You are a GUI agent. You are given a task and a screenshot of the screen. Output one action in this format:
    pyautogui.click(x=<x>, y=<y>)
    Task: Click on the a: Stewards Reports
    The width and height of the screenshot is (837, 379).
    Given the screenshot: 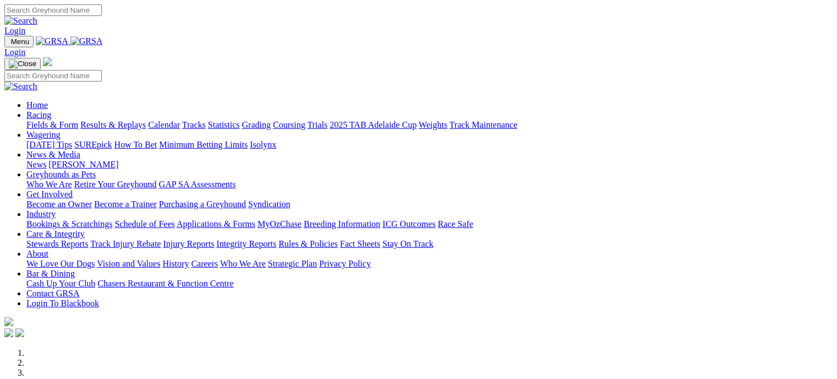 What is the action you would take?
    pyautogui.click(x=57, y=243)
    